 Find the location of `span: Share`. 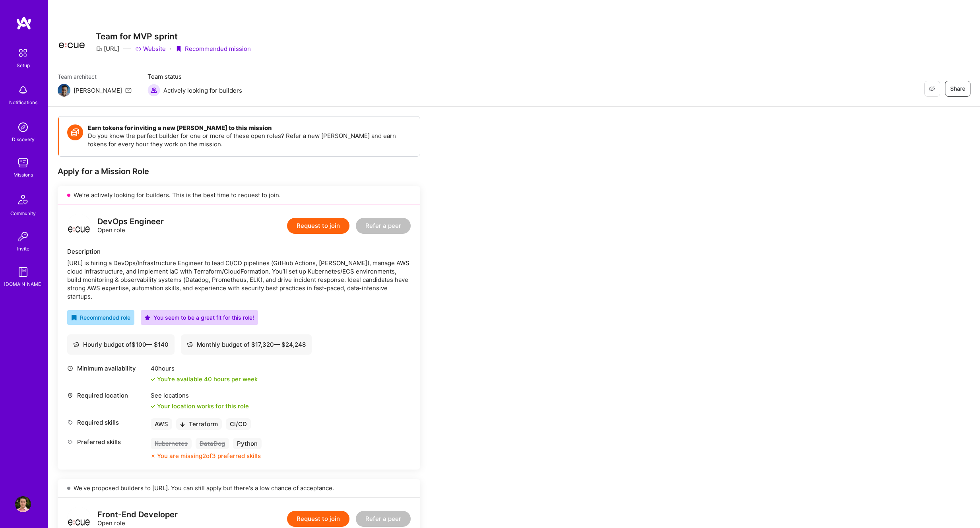

span: Share is located at coordinates (958, 88).